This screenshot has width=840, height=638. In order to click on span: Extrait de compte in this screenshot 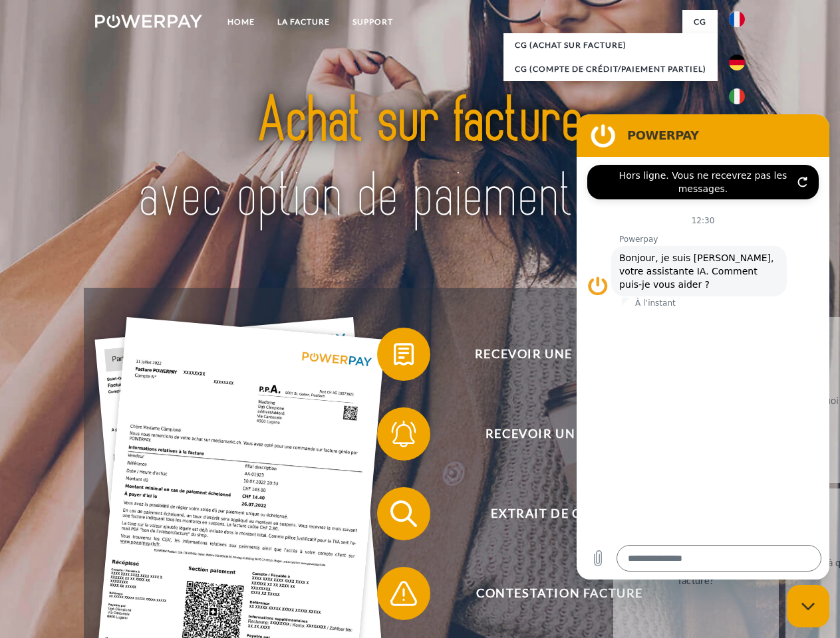, I will do `click(560, 514)`.